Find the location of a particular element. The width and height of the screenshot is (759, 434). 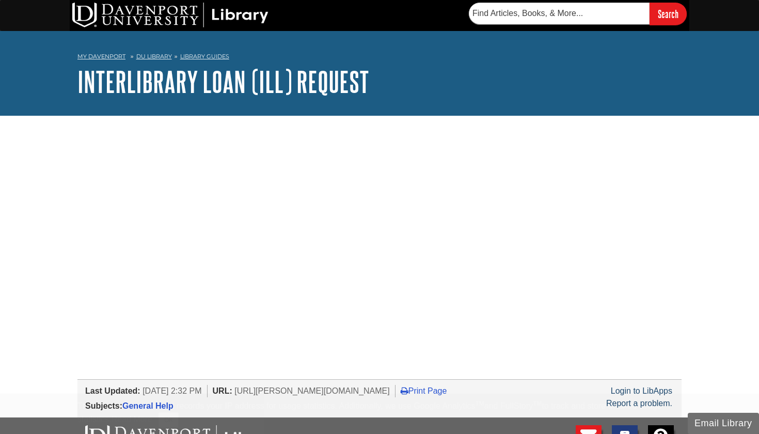

span: Last Updated: is located at coordinates (113, 390).